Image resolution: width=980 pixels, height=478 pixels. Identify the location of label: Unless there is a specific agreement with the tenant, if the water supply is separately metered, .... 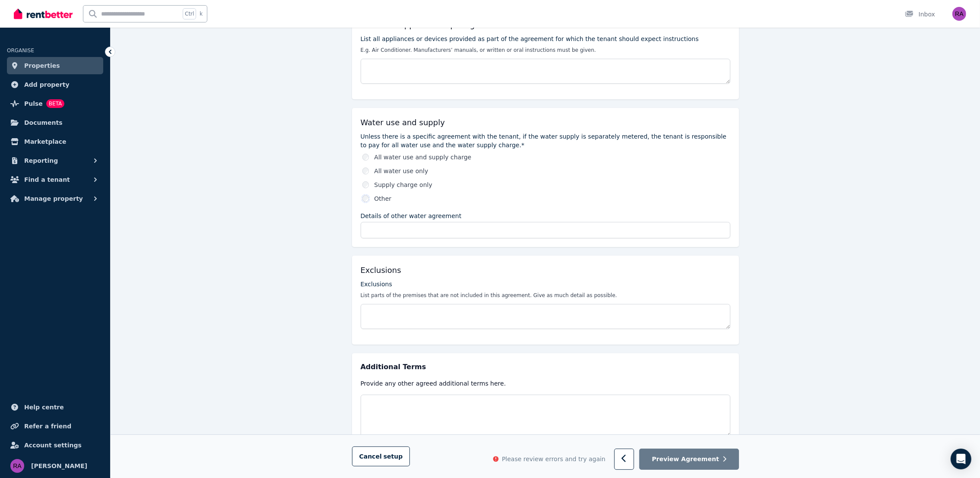
(546, 141).